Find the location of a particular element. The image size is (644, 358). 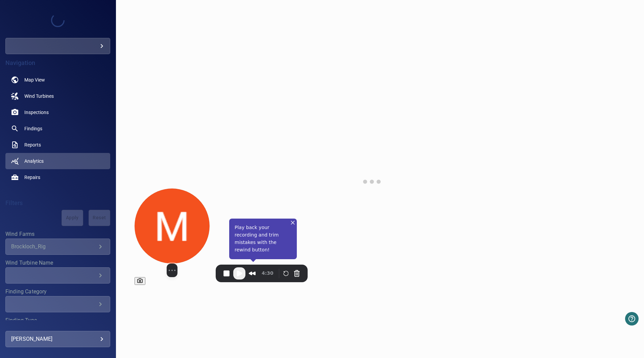

a: reports noActive is located at coordinates (58, 145).